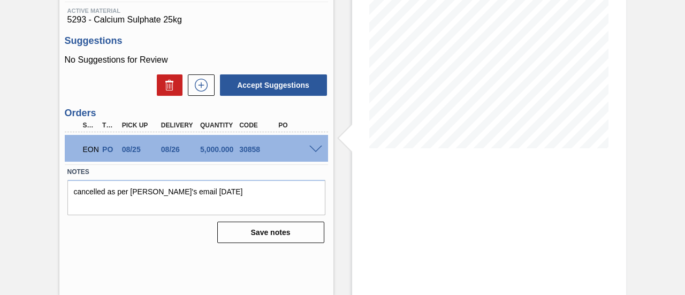 This screenshot has width=685, height=295. I want to click on span: Active Material, so click(196, 11).